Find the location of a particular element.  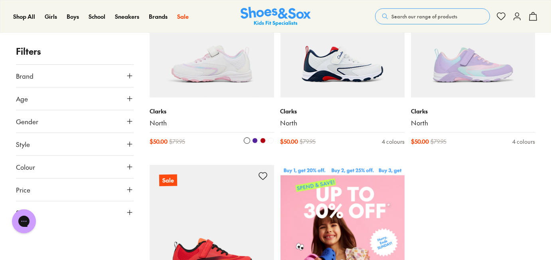

span: Boys is located at coordinates (73, 16).